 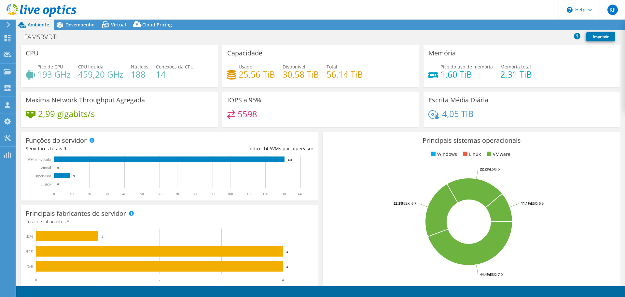 What do you see at coordinates (332, 66) in the screenshot?
I see `span: Total` at bounding box center [332, 66].